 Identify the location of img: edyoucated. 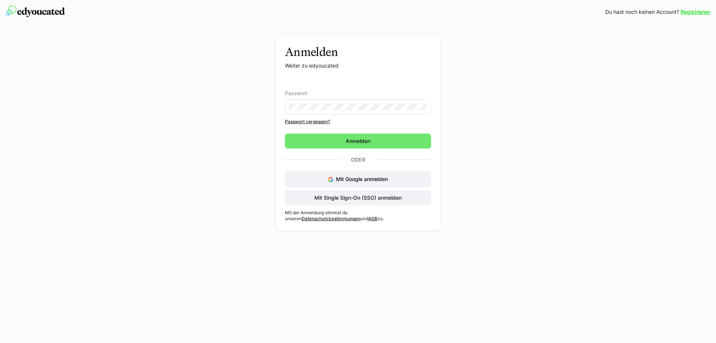
(35, 11).